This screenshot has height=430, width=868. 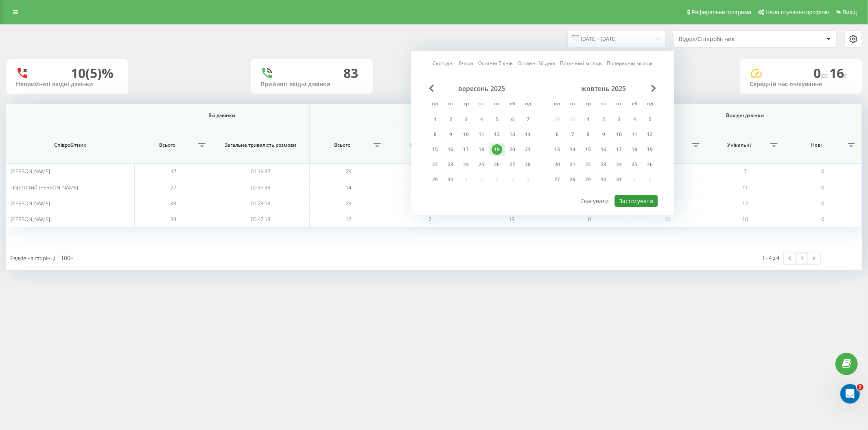 What do you see at coordinates (604, 120) in the screenshot?
I see `div: 2` at bounding box center [604, 120].